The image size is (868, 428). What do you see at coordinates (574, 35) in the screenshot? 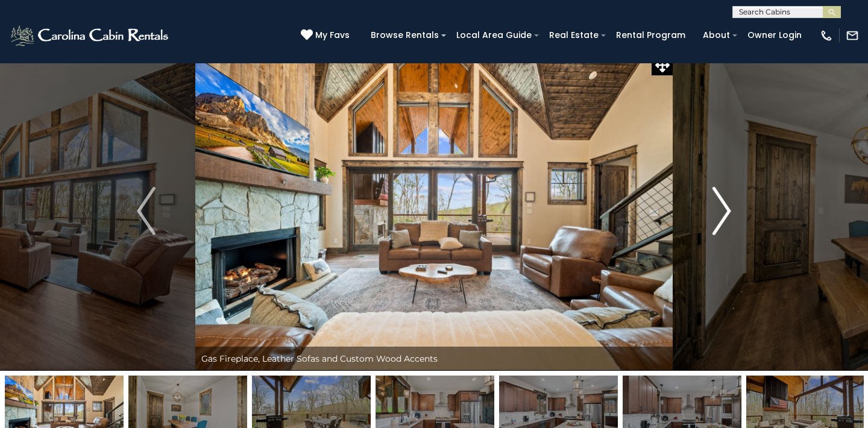
I see `a: Real Estate` at bounding box center [574, 35].